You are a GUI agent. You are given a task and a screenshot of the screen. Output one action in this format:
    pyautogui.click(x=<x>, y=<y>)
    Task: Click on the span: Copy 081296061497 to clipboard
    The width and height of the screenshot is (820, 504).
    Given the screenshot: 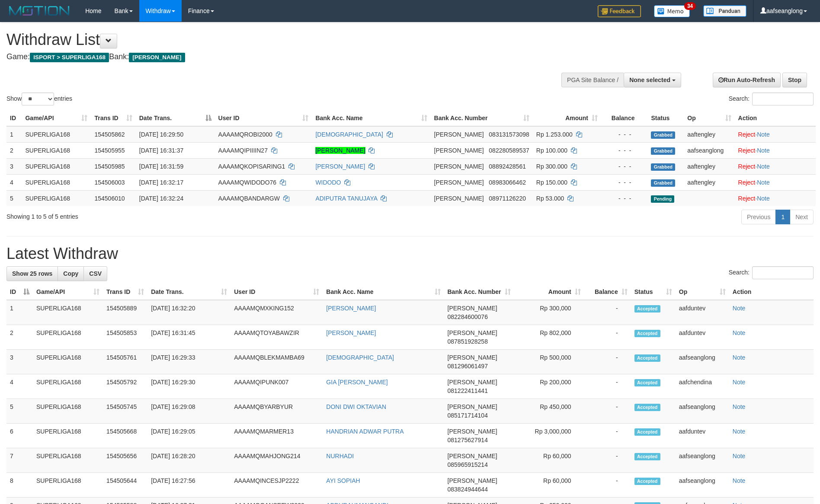 What is the action you would take?
    pyautogui.click(x=467, y=366)
    